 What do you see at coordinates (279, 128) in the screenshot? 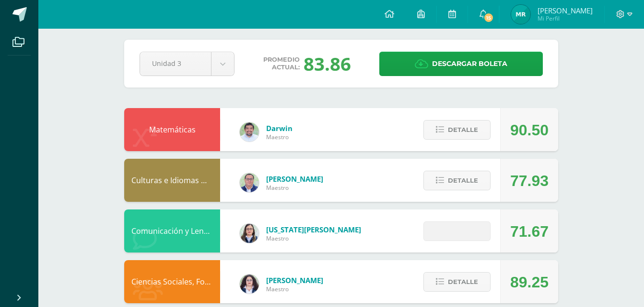
I see `span: Darwin` at bounding box center [279, 128].